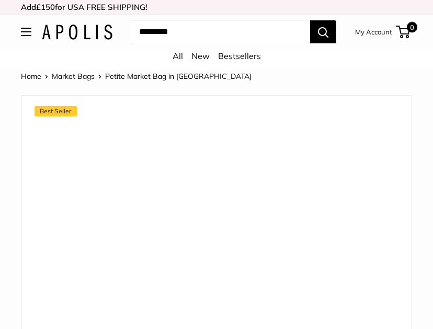 This screenshot has width=433, height=329. I want to click on span: 0, so click(412, 27).